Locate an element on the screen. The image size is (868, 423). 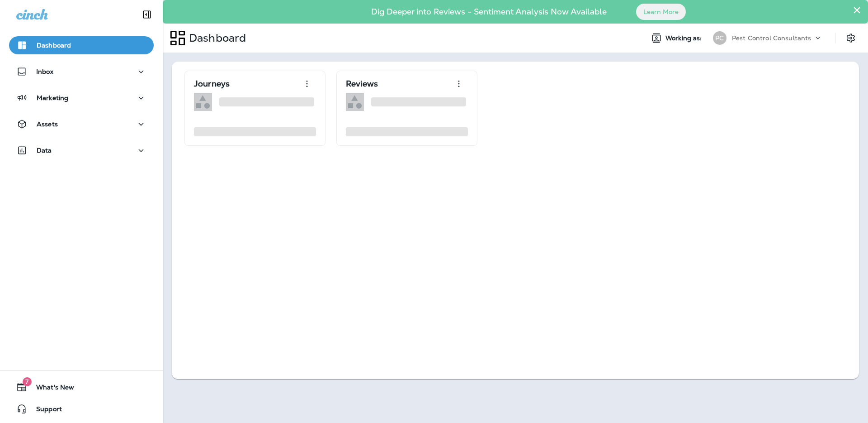
button: Learn More is located at coordinates (661, 11).